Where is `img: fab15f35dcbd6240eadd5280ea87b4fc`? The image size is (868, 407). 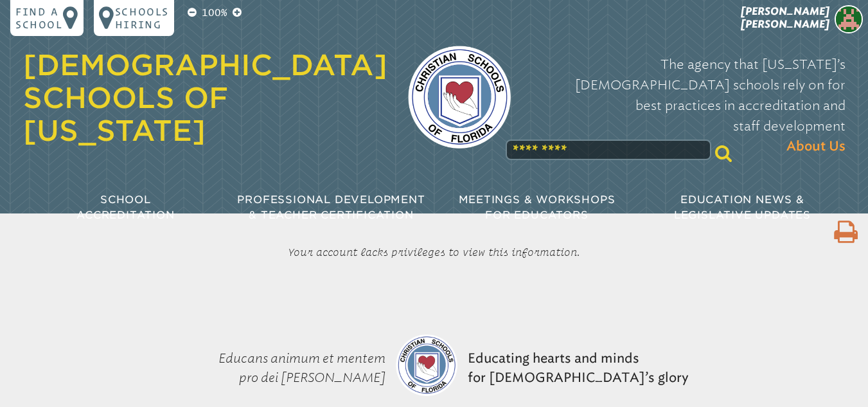
img: fab15f35dcbd6240eadd5280ea87b4fc is located at coordinates (849, 19).